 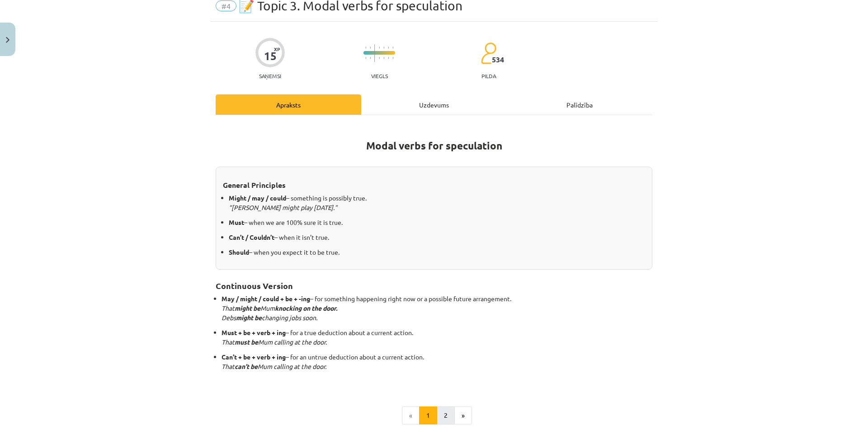 What do you see at coordinates (270, 76) in the screenshot?
I see `p: Saņemsi` at bounding box center [270, 76].